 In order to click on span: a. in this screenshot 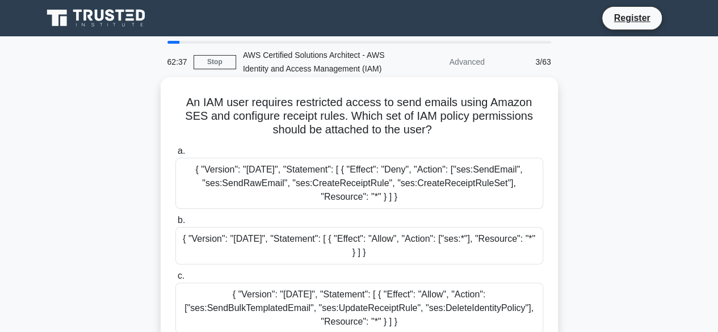, I will do `click(181, 150)`.